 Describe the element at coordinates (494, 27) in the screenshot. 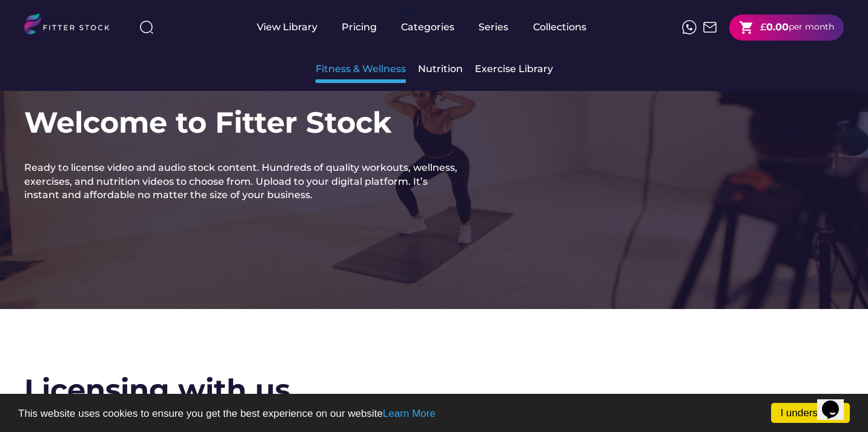

I see `div: Series` at that location.